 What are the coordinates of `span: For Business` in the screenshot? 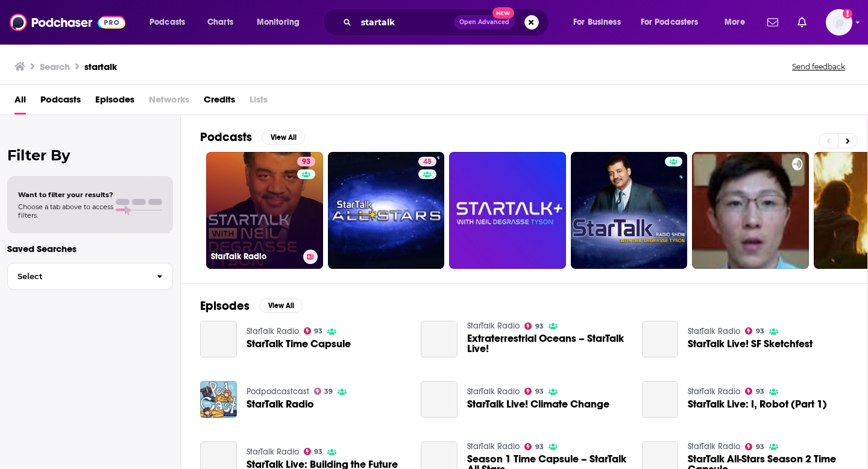 It's located at (597, 22).